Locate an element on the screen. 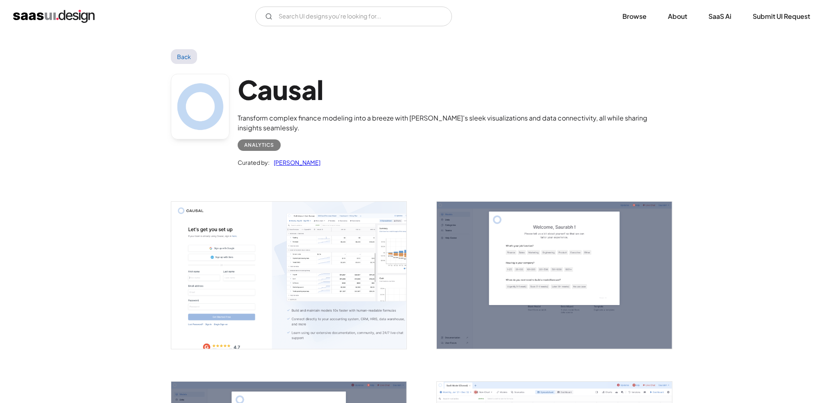  form: Email Form is located at coordinates (354, 16).